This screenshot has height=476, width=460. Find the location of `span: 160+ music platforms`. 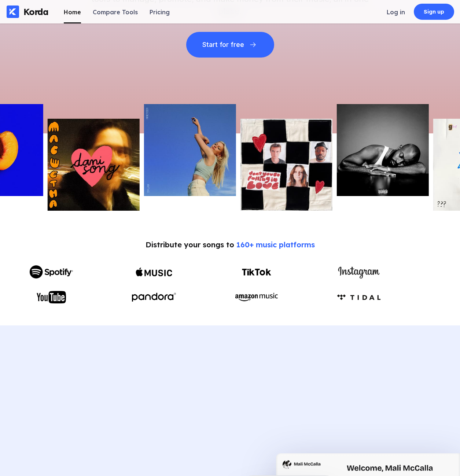

span: 160+ music platforms is located at coordinates (276, 244).